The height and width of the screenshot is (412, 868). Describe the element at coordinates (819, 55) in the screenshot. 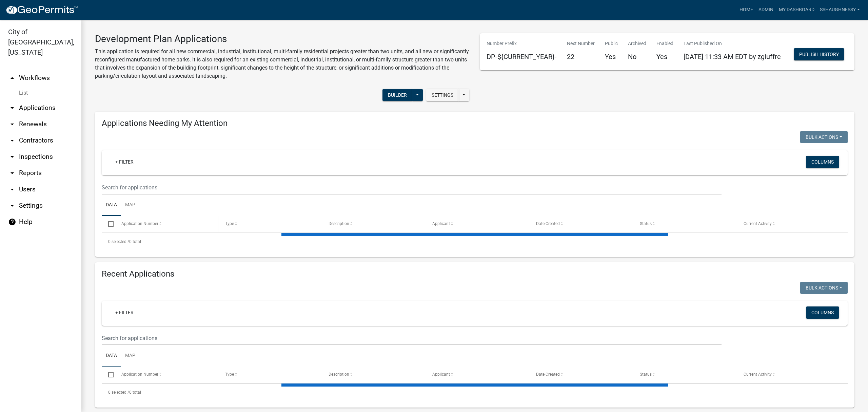

I see `wm-modal-confirm: Workflow Publish History` at that location.